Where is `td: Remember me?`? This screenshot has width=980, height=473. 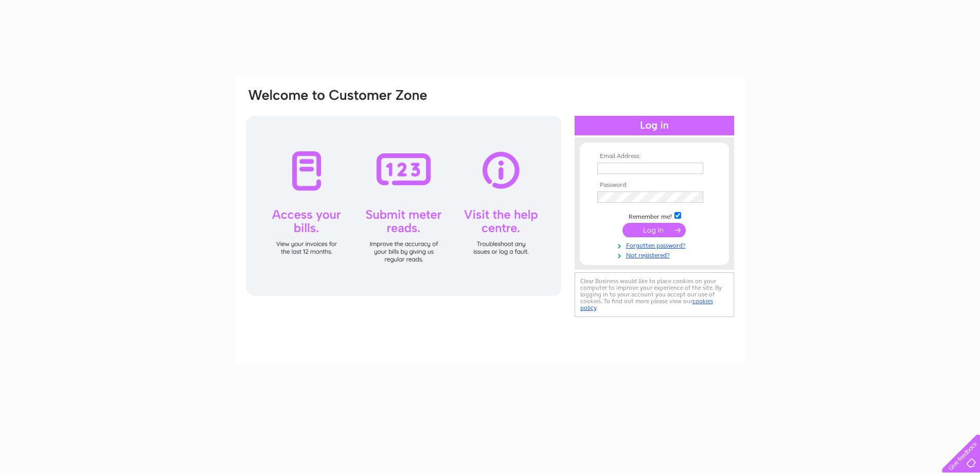
td: Remember me? is located at coordinates (654, 216).